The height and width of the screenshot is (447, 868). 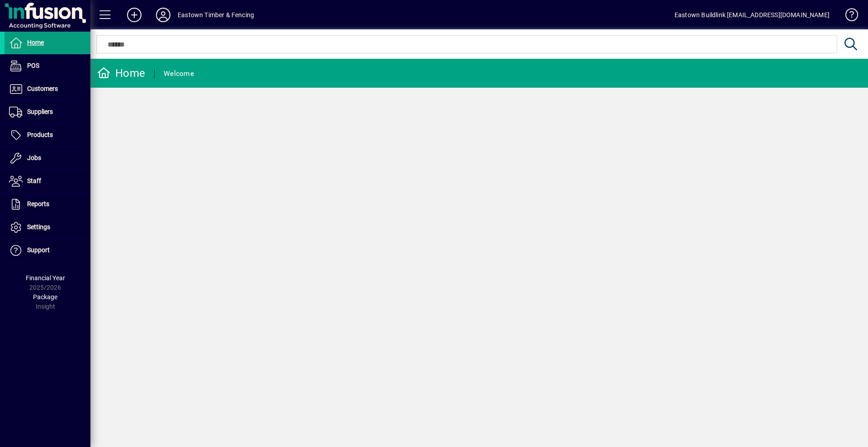 I want to click on a: Suppliers, so click(x=47, y=112).